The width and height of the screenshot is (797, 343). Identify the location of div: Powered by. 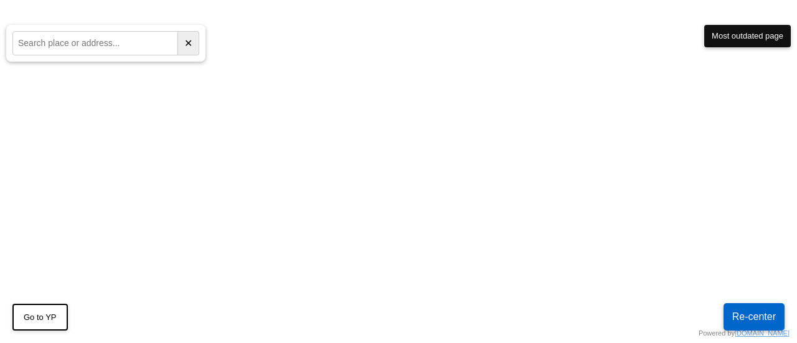
(744, 333).